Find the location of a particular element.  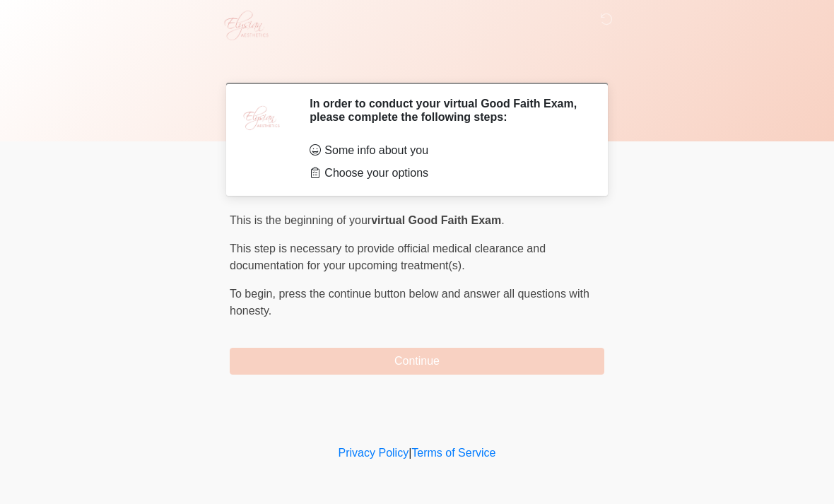

span: This is the beginning of your is located at coordinates (300, 220).